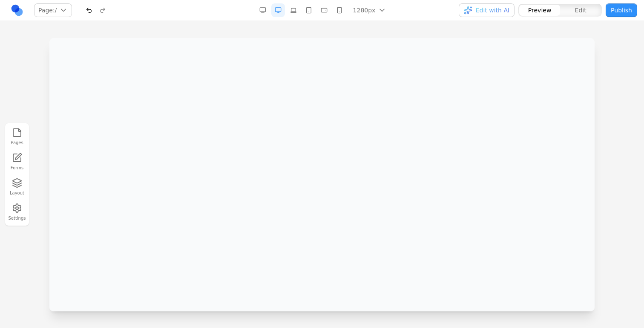 Image resolution: width=644 pixels, height=328 pixels. I want to click on button: 1280px, so click(370, 10).